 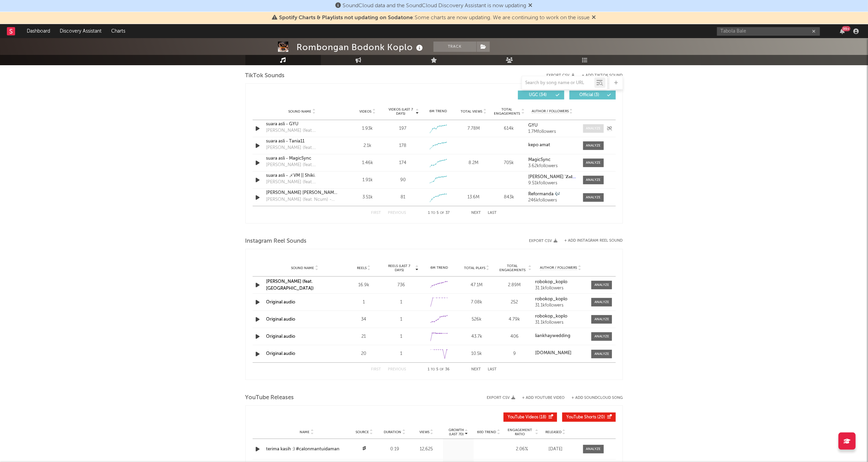 I want to click on div: 736, so click(x=402, y=285).